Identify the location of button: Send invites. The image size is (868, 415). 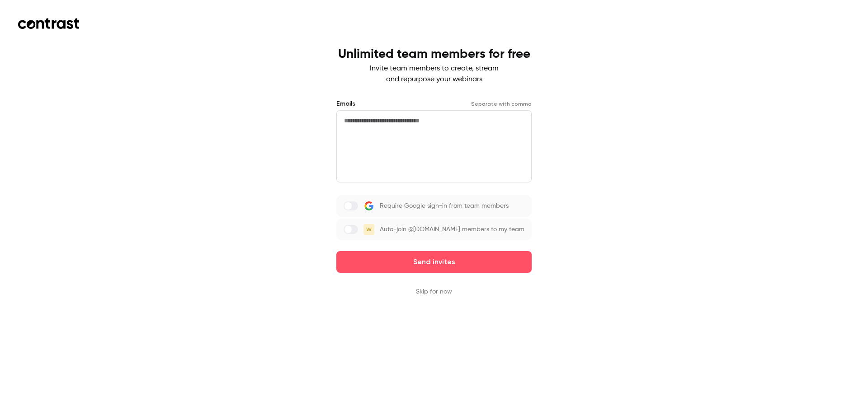
(434, 262).